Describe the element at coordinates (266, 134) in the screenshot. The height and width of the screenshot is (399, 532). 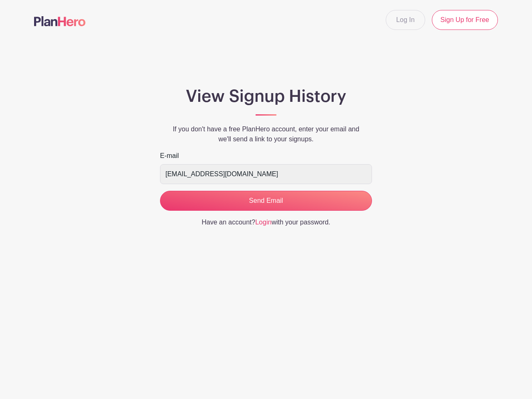
I see `p: If you don't have a free PlanHero account, enter your email and we'll send a link to your signups.` at that location.